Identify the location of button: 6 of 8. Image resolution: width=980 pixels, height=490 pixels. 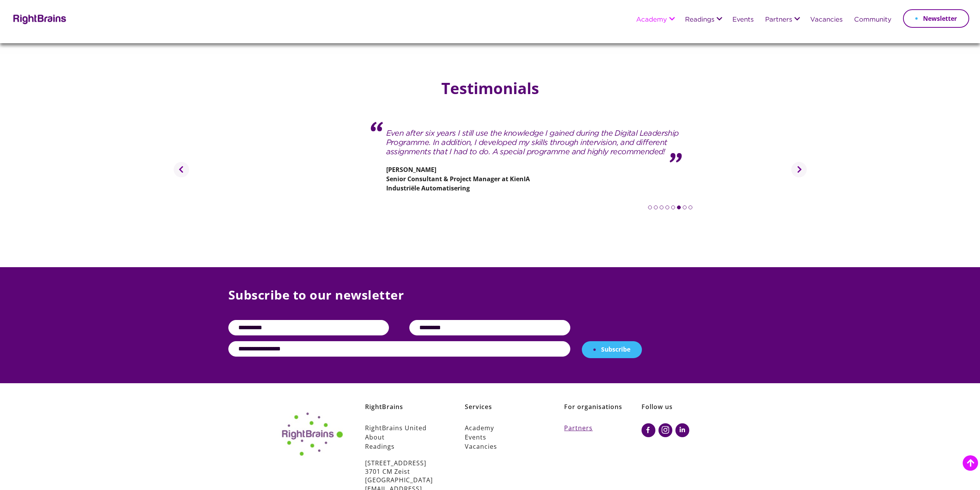
(679, 208).